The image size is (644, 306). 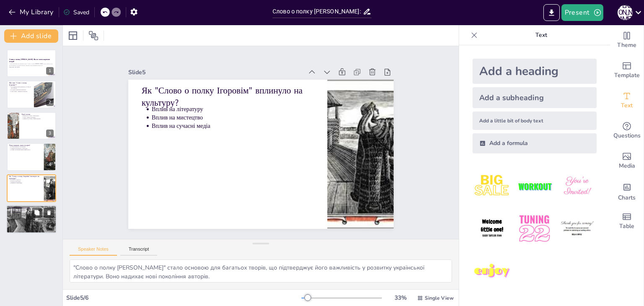 What do you see at coordinates (535, 98) in the screenshot?
I see `div: Add a subheading` at bounding box center [535, 98].